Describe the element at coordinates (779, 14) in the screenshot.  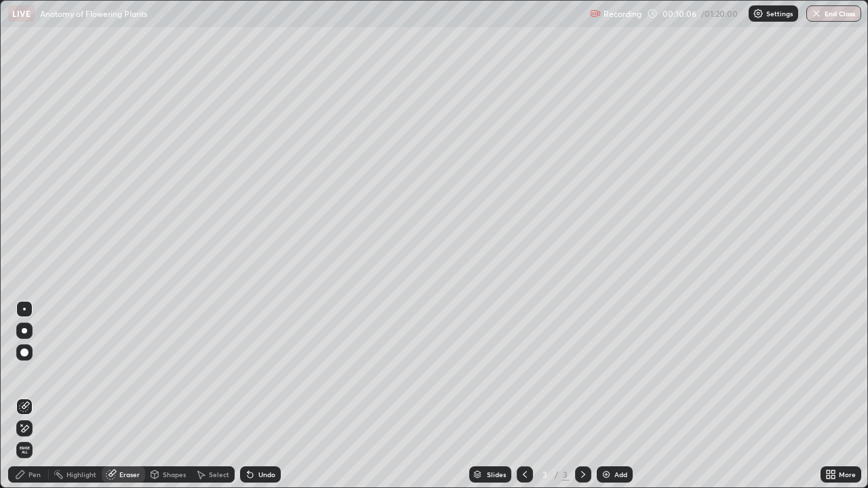
I see `p: Settings` at that location.